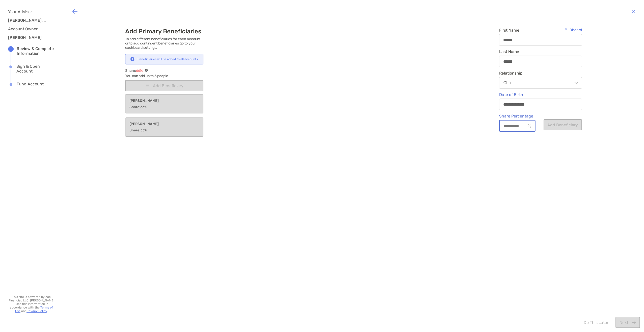 This screenshot has width=644, height=332. Describe the element at coordinates (36, 51) in the screenshot. I see `div: Review & Complete Information` at that location.